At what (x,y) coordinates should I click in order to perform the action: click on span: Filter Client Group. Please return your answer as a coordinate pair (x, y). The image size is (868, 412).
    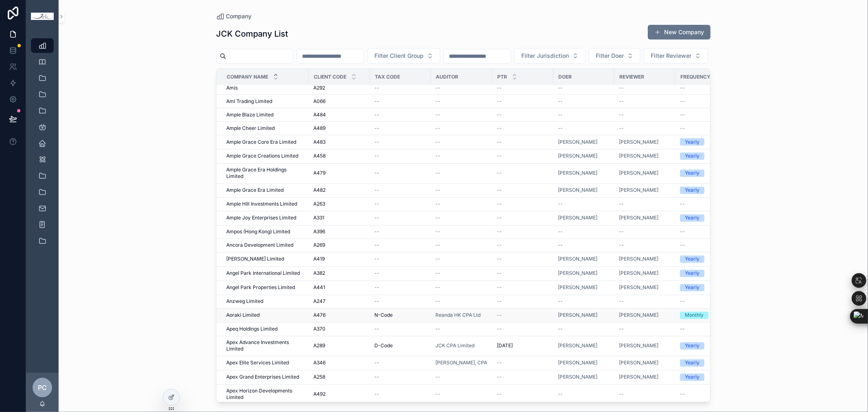
    Looking at the image, I should click on (398, 56).